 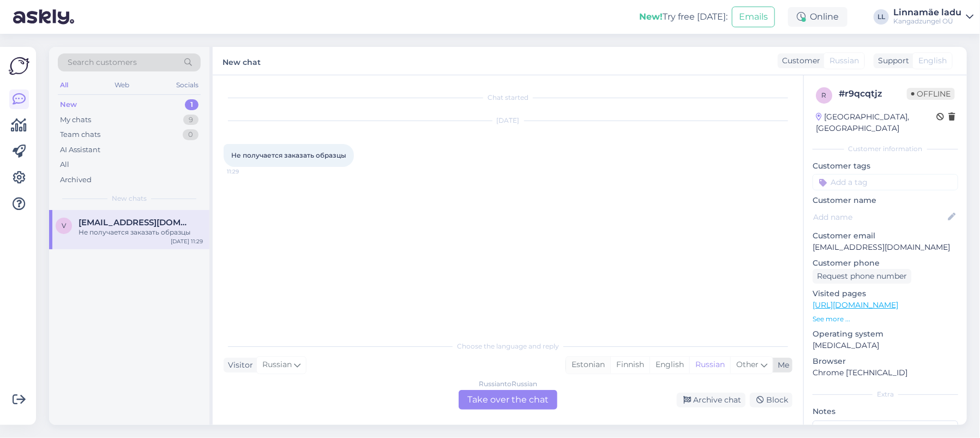 I want to click on div: Russian, so click(x=710, y=365).